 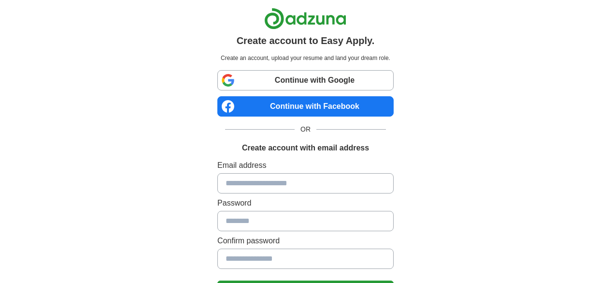 What do you see at coordinates (305, 240) in the screenshot?
I see `label: Confirm password` at bounding box center [305, 240].